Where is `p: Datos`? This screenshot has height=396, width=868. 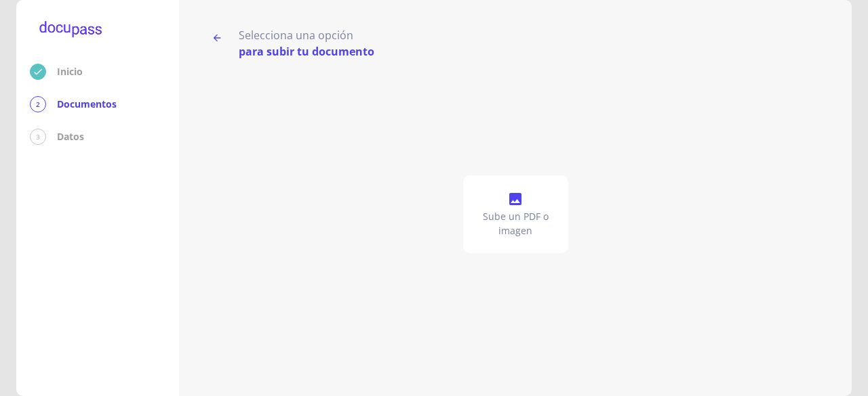 p: Datos is located at coordinates (70, 137).